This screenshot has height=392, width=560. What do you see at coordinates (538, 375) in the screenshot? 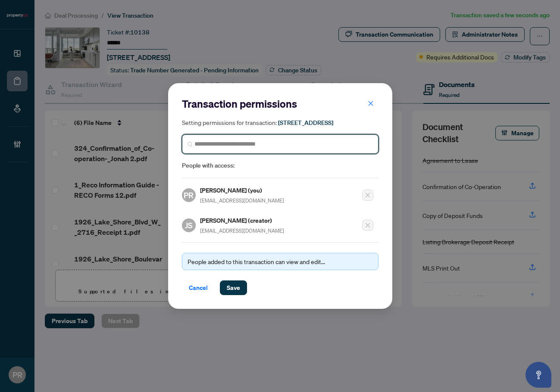
I see `button: Open asap` at bounding box center [538, 375].